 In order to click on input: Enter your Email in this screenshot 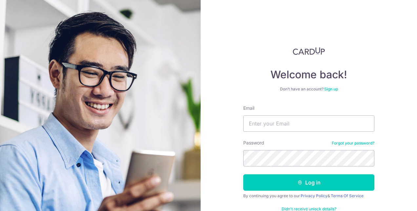, I will do `click(309, 124)`.